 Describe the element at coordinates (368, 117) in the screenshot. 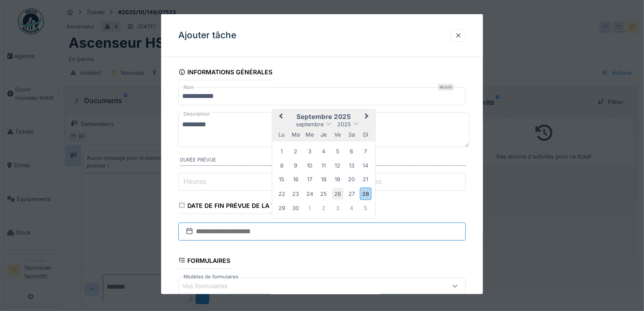

I see `button: Next Month` at that location.